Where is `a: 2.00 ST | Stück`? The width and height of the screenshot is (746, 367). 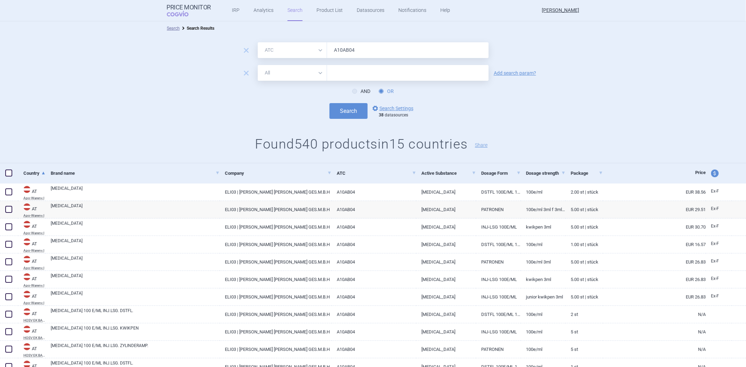
a: 2.00 ST | Stück is located at coordinates (584, 192).